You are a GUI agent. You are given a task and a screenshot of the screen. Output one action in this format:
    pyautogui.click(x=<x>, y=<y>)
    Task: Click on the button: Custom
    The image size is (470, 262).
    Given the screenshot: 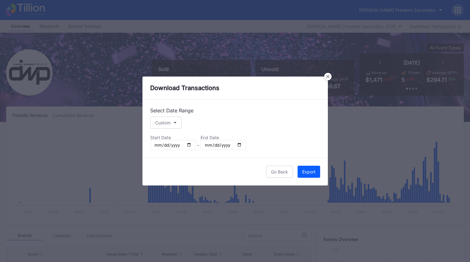 What is the action you would take?
    pyautogui.click(x=166, y=123)
    